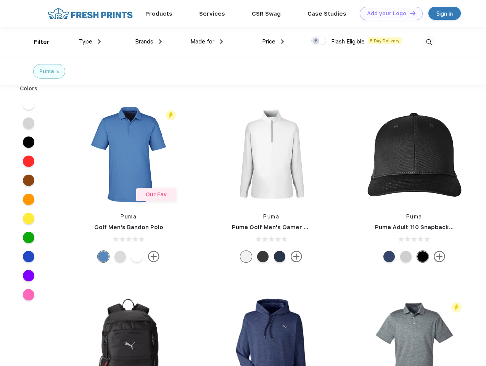 This screenshot has height=366, width=486. What do you see at coordinates (29, 88) in the screenshot?
I see `div: Colors` at bounding box center [29, 88].